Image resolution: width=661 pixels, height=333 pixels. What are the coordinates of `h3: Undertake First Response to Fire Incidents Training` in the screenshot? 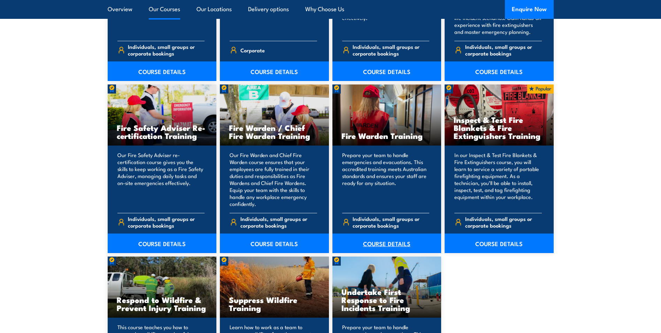 It's located at (387, 299).